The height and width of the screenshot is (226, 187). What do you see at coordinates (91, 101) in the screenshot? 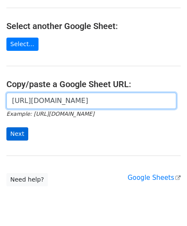
I see `input: Paste your Google Sheet URL here` at bounding box center [91, 101].